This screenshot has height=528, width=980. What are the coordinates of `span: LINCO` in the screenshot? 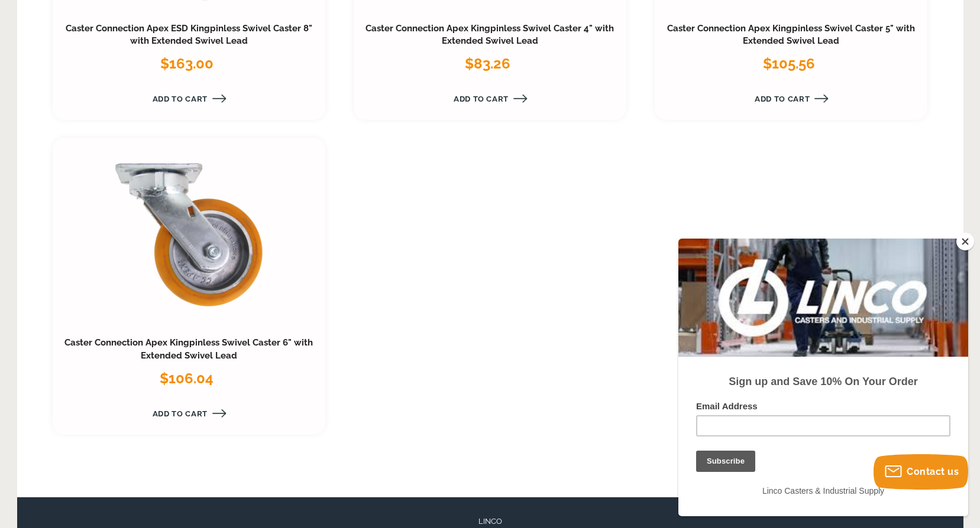 It's located at (490, 521).